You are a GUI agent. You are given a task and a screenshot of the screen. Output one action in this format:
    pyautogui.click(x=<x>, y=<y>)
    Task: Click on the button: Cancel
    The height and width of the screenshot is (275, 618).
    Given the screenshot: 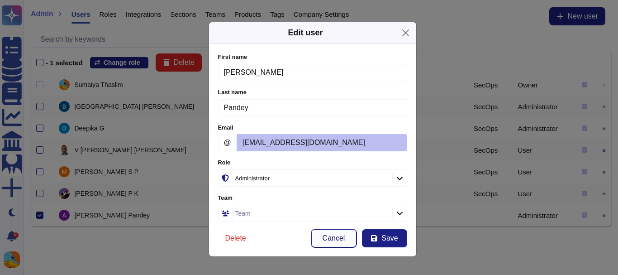 What is the action you would take?
    pyautogui.click(x=334, y=238)
    